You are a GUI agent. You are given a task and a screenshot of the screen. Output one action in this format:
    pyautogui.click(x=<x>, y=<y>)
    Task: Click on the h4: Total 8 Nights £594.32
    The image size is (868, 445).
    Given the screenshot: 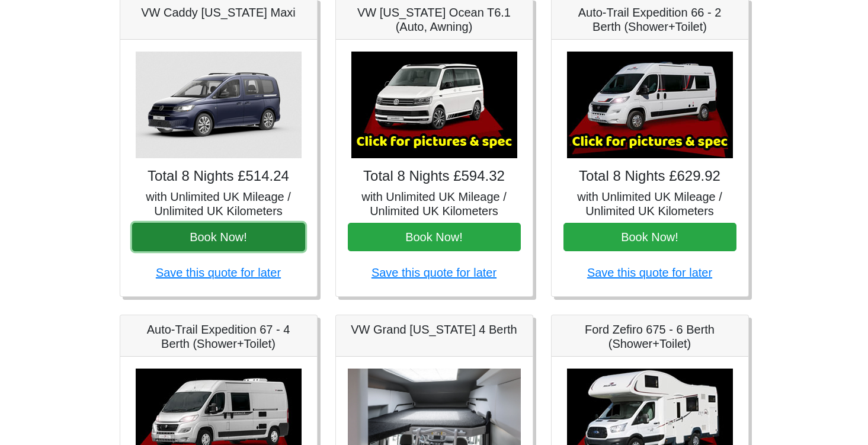 What is the action you would take?
    pyautogui.click(x=434, y=176)
    